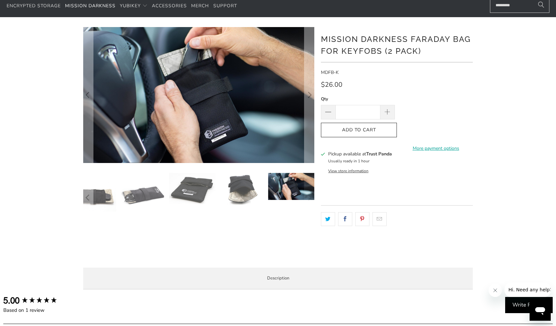 This screenshot has height=326, width=556. I want to click on label: Qty, so click(358, 99).